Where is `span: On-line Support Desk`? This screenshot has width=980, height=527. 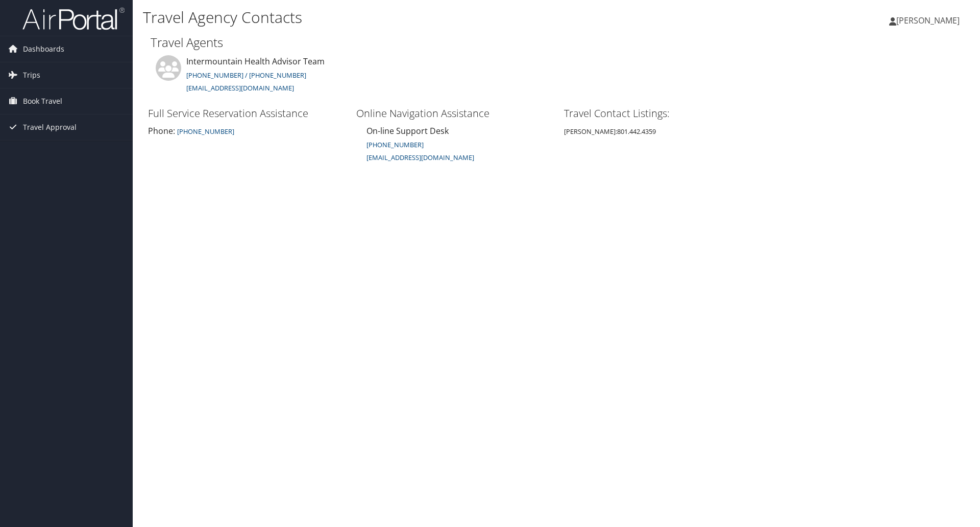
span: On-line Support Desk is located at coordinates (407, 131).